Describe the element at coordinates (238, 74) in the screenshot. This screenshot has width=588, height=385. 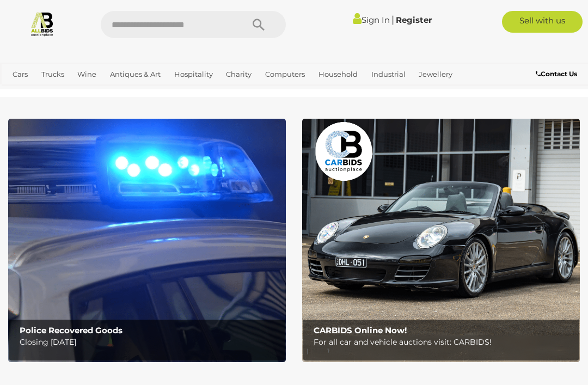
I see `a: Charity` at that location.